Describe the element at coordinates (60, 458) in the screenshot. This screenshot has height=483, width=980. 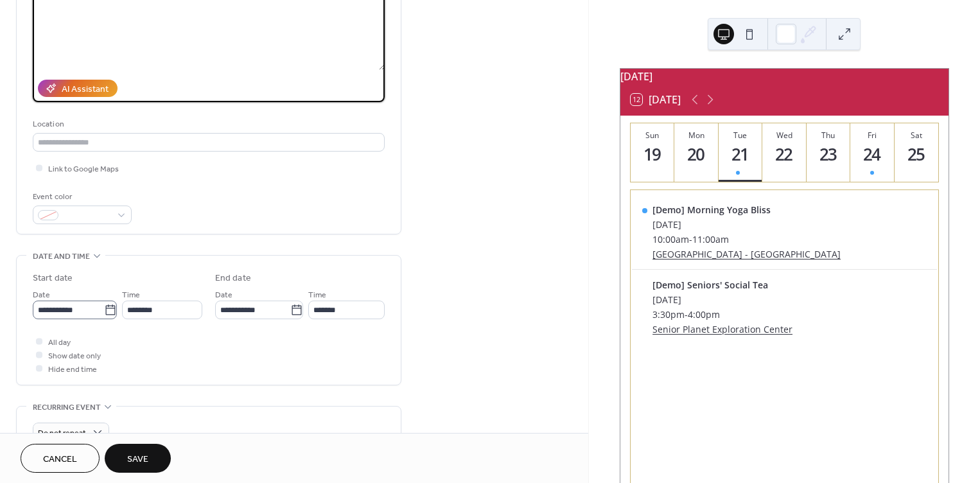
I see `button: Cancel` at that location.